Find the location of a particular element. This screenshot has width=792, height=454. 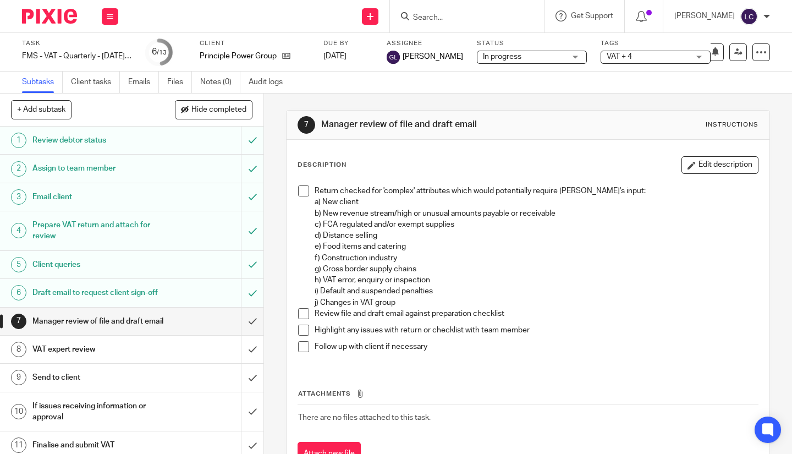

h1: Send to client is located at coordinates (98, 377).